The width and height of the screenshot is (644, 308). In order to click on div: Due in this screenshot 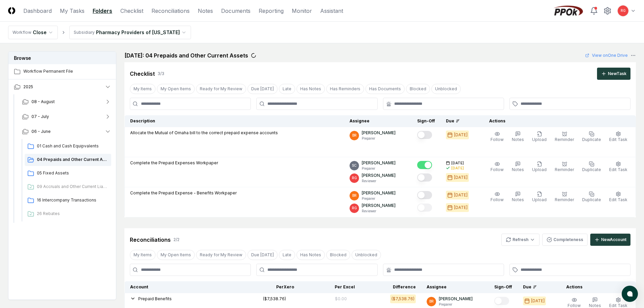, I will do `click(537, 287)`.